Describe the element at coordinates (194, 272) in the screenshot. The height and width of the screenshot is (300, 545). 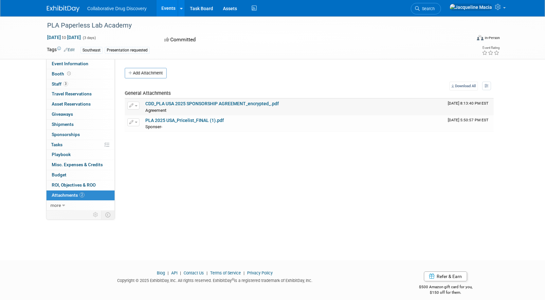
I see `a: Contact Us` at that location.